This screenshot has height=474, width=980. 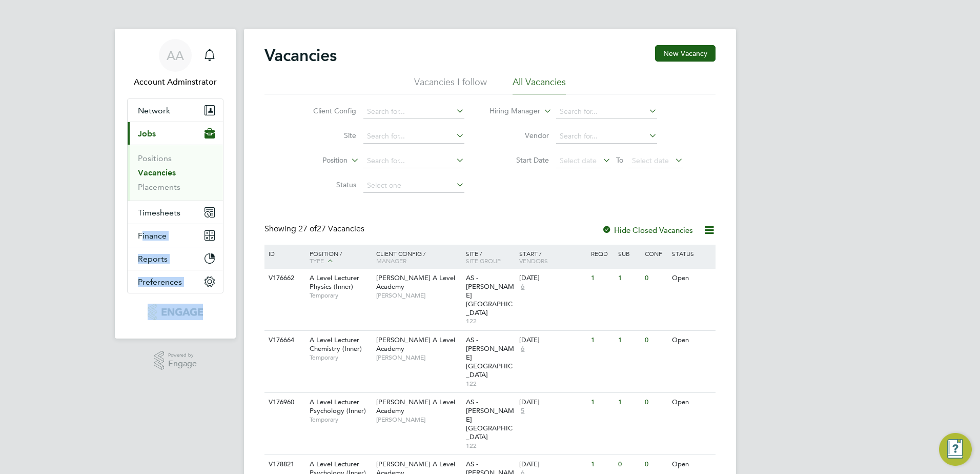 What do you see at coordinates (534, 260) in the screenshot?
I see `span: Vendors` at bounding box center [534, 260].